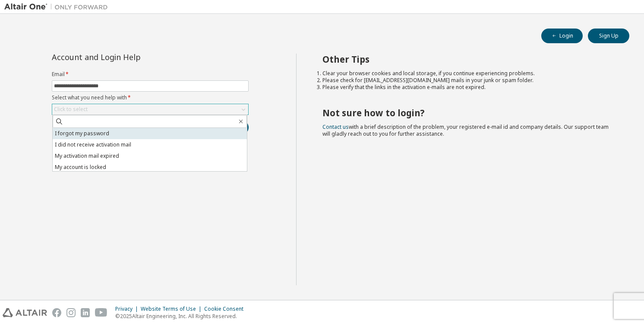  What do you see at coordinates (150, 133) in the screenshot?
I see `li: I forgot my password` at bounding box center [150, 133].